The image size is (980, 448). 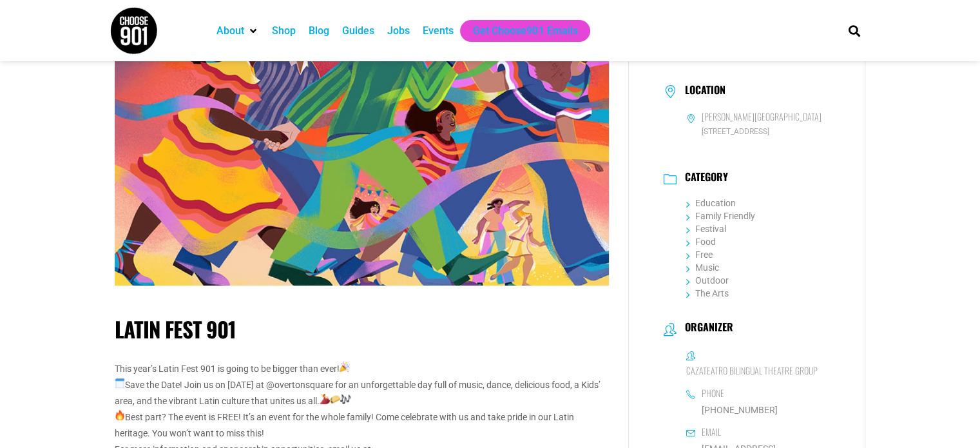 What do you see at coordinates (752, 371) in the screenshot?
I see `h6: Cazateatro Bilingual Theatre Group` at bounding box center [752, 371].